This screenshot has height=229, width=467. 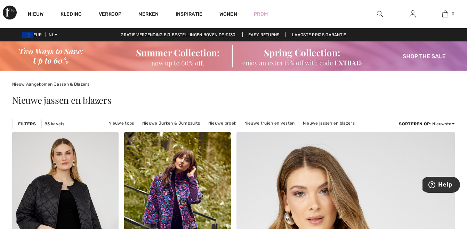 I want to click on img: Mijn info, so click(x=413, y=14).